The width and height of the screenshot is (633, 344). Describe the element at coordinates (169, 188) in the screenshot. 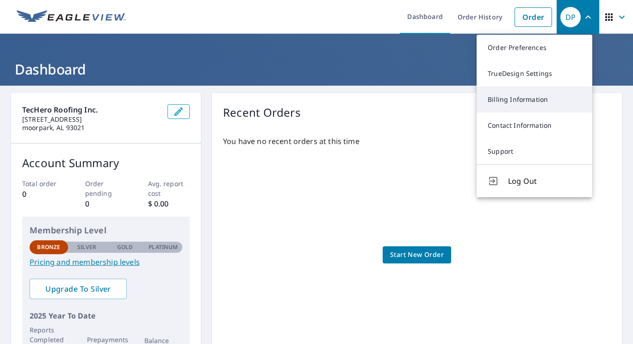

I see `p: Avg. report cost` at that location.